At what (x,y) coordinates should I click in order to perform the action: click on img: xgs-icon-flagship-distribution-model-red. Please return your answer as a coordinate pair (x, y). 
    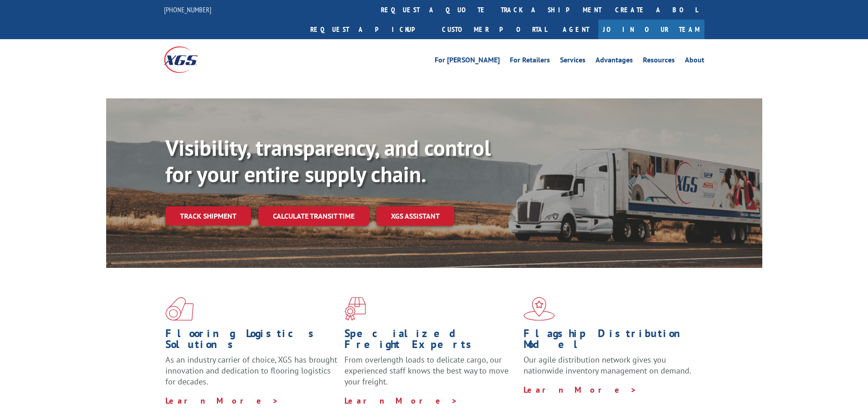
    Looking at the image, I should click on (539, 309).